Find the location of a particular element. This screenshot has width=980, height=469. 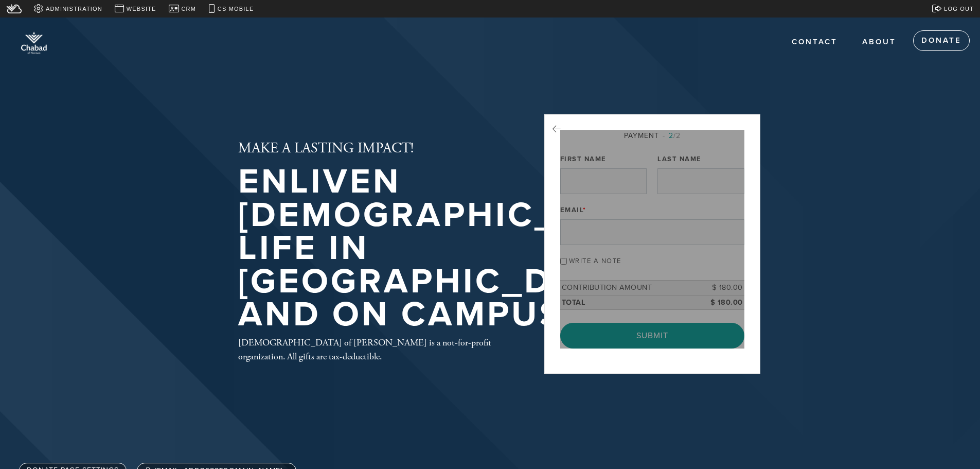

span: CS Mobile is located at coordinates (235, 9).